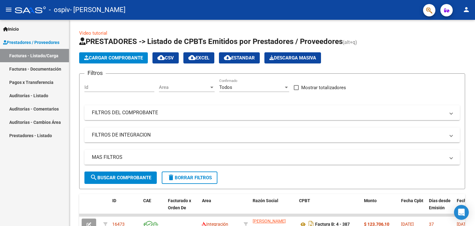 The height and width of the screenshot is (226, 475). What do you see at coordinates (370, 200) in the screenshot?
I see `span: Monto` at bounding box center [370, 200].